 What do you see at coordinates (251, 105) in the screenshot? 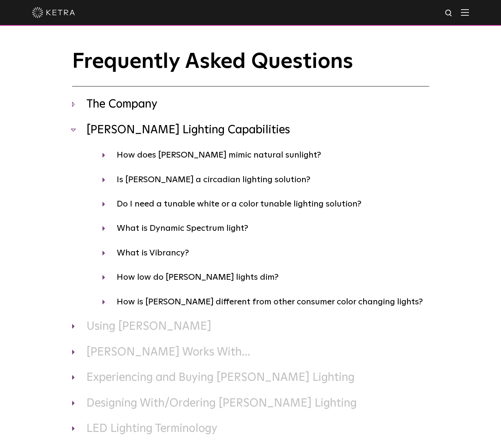
I see `h3: The Company` at bounding box center [251, 105].